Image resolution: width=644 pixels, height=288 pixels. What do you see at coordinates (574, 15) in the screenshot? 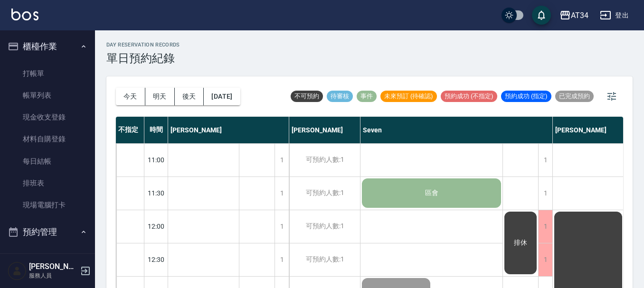
I see `button: AT34` at bounding box center [574, 15].